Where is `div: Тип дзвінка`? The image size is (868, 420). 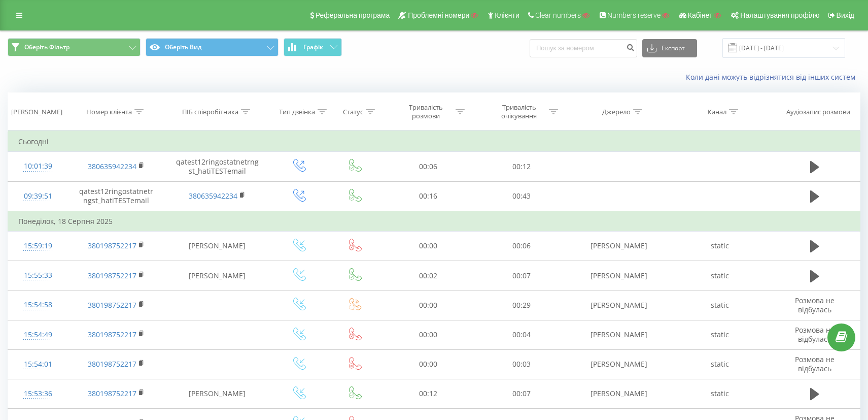
div: Тип дзвінка is located at coordinates (297, 112).